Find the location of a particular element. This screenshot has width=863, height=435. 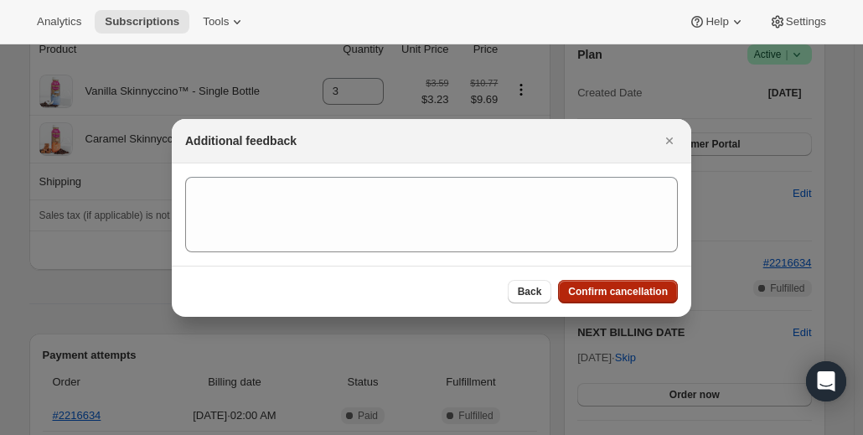

button: Close is located at coordinates (670, 141).